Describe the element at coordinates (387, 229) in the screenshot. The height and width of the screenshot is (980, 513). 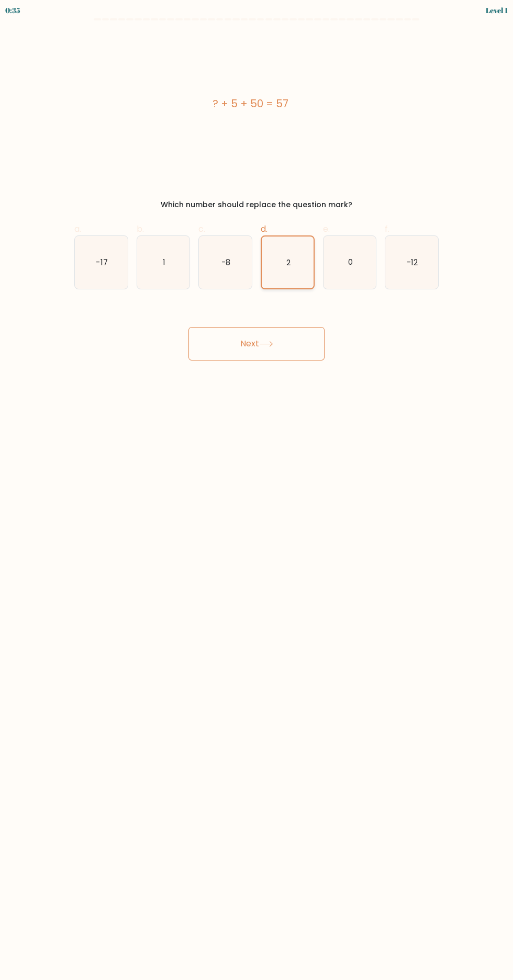
I see `span: f.` at that location.